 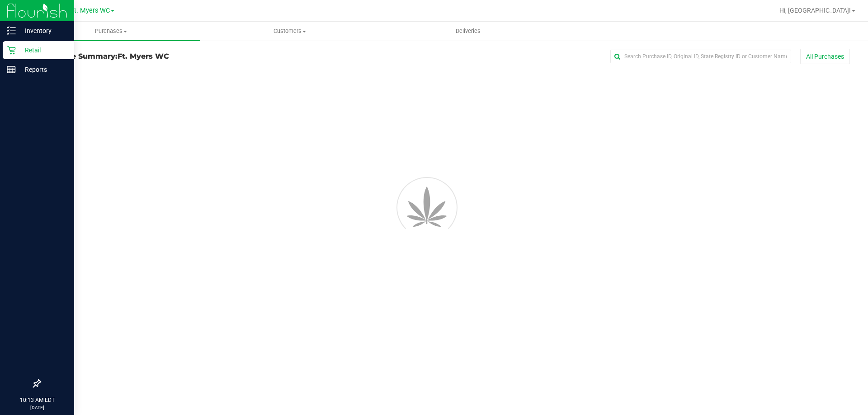 What do you see at coordinates (43, 69) in the screenshot?
I see `p: Reports` at bounding box center [43, 69].